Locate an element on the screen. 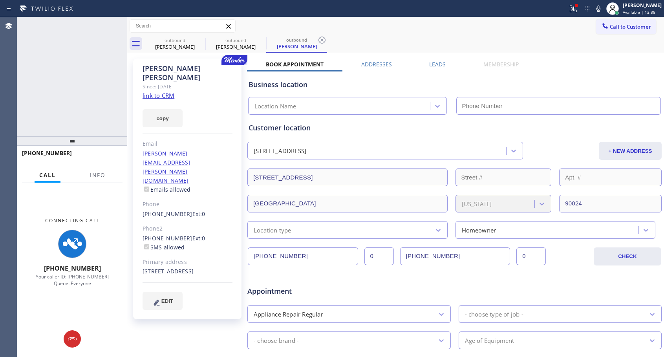 This screenshot has height=357, width=664. label: SMS allowed is located at coordinates (163, 247).